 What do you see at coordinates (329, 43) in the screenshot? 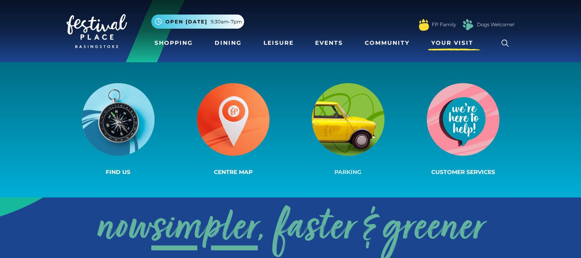
I see `a: Events` at bounding box center [329, 43].